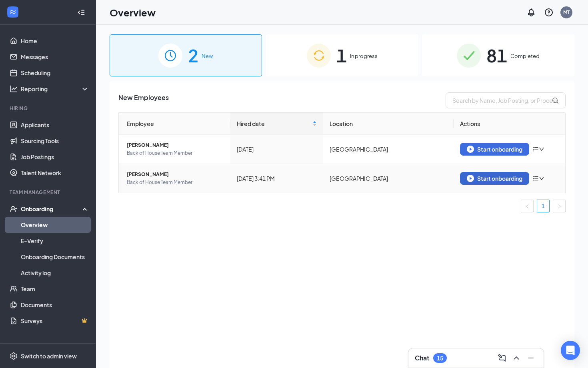  I want to click on li: 1, so click(543, 206).